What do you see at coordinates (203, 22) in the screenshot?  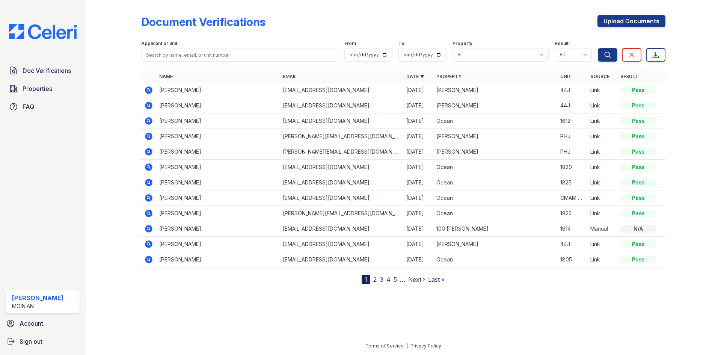 I see `div: Document Verifications` at bounding box center [203, 22].